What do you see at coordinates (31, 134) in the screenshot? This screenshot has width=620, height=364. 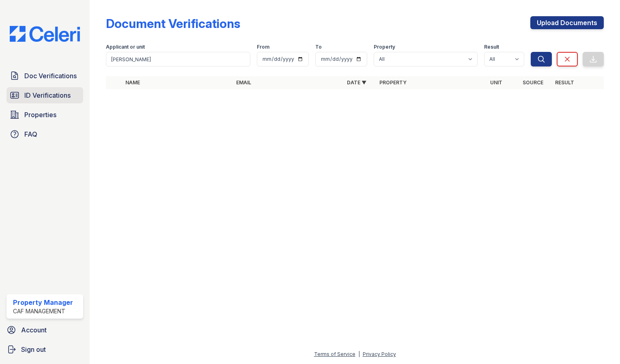 I see `span: FAQ` at bounding box center [31, 134].